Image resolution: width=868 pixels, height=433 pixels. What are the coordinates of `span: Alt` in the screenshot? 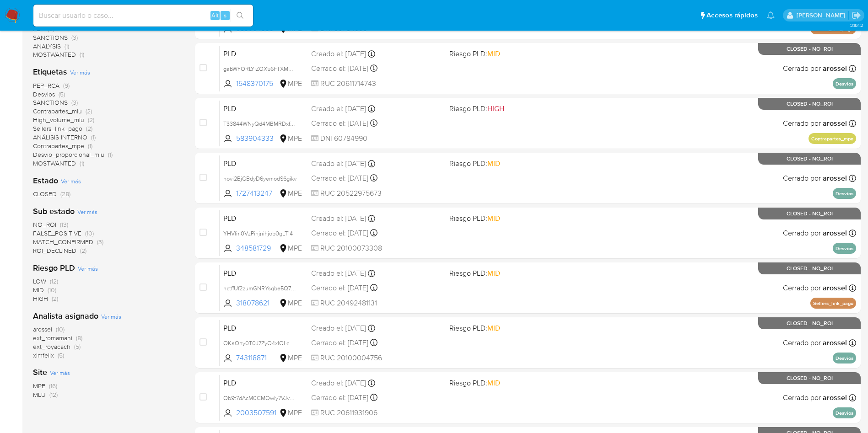 It's located at (215, 15).